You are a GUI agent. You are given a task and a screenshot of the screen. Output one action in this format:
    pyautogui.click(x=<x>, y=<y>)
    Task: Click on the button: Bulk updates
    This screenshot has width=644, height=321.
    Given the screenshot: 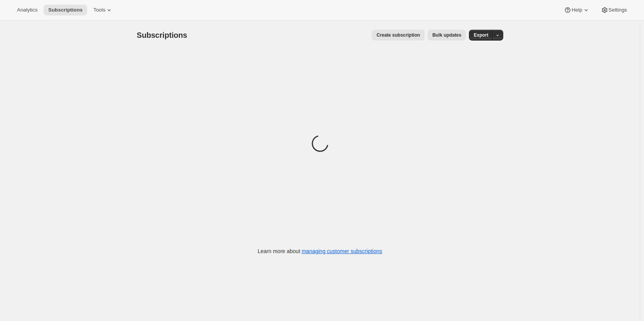 What is the action you would take?
    pyautogui.click(x=447, y=35)
    